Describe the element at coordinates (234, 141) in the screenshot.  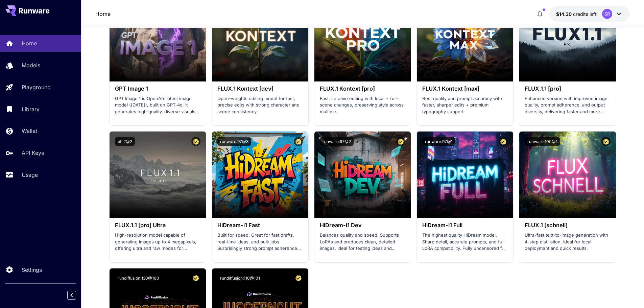
I see `button: runware:97@3` at that location.